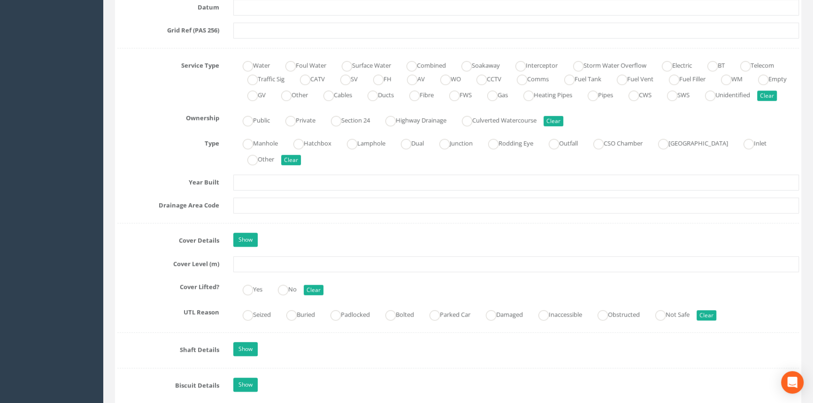 This screenshot has width=813, height=403. Describe the element at coordinates (168, 64) in the screenshot. I see `label: Service Type` at that location.